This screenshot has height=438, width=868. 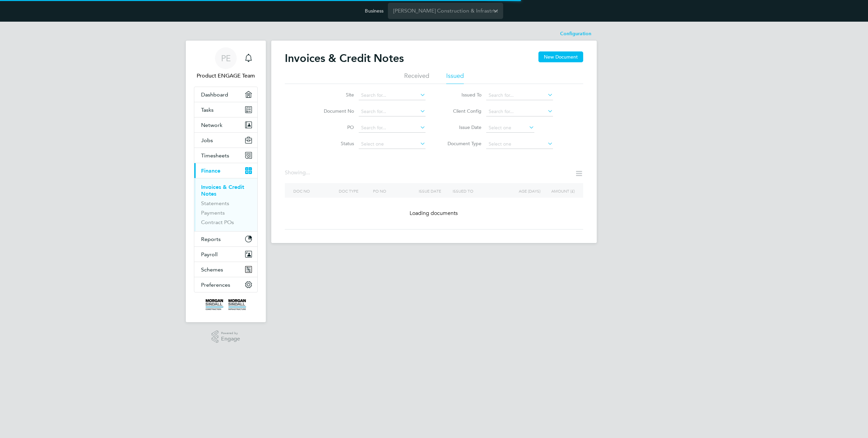 I want to click on span: Reports, so click(x=211, y=239).